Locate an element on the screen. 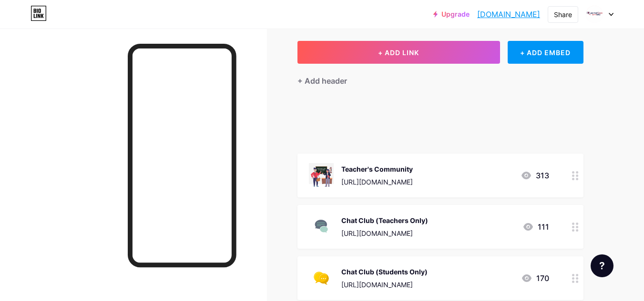  div: Teacher's Community is located at coordinates (377, 169).